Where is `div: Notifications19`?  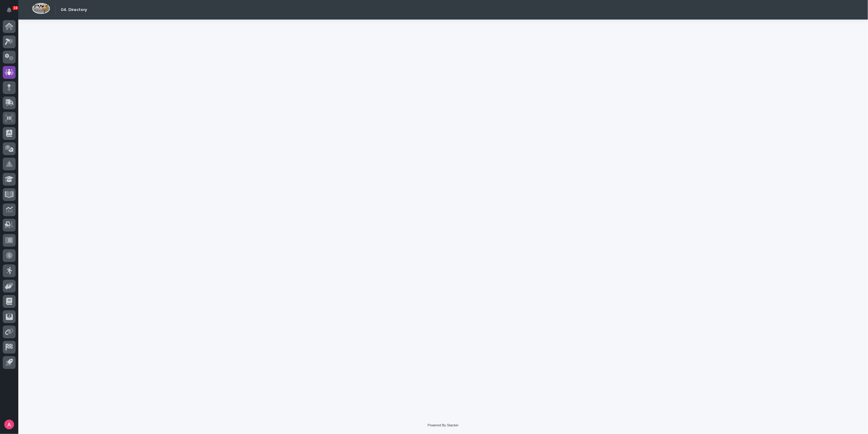 div: Notifications19 is located at coordinates (12, 12).